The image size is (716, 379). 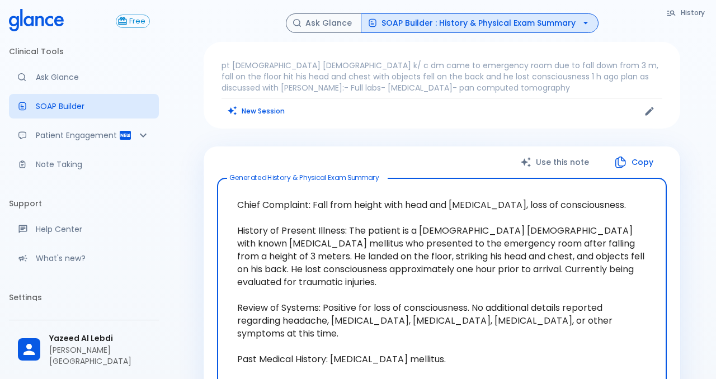 I want to click on a: Get help from our support team, so click(x=84, y=229).